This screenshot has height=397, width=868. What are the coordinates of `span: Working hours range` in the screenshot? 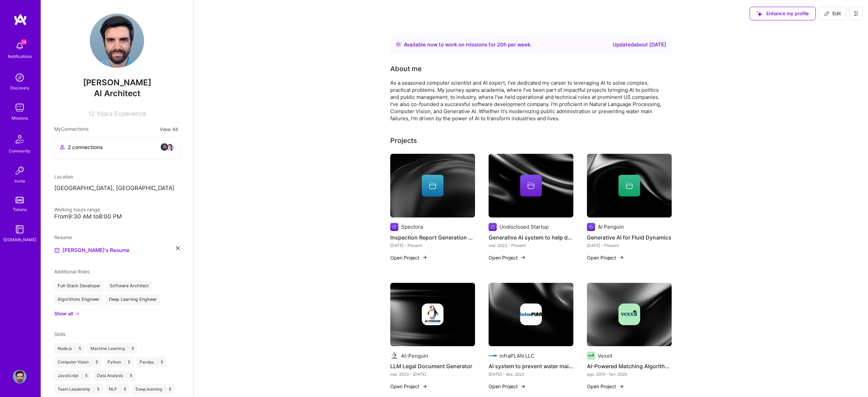 It's located at (77, 209).